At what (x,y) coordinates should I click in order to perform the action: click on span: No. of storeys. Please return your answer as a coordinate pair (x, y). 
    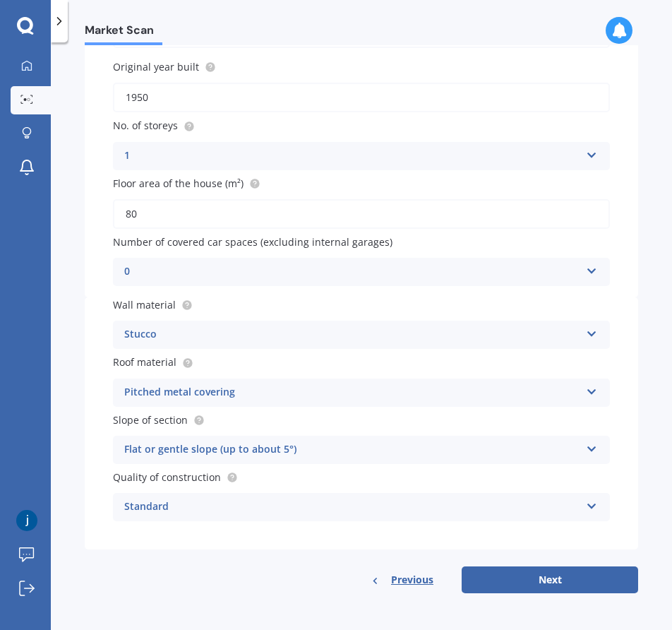
    Looking at the image, I should click on (145, 126).